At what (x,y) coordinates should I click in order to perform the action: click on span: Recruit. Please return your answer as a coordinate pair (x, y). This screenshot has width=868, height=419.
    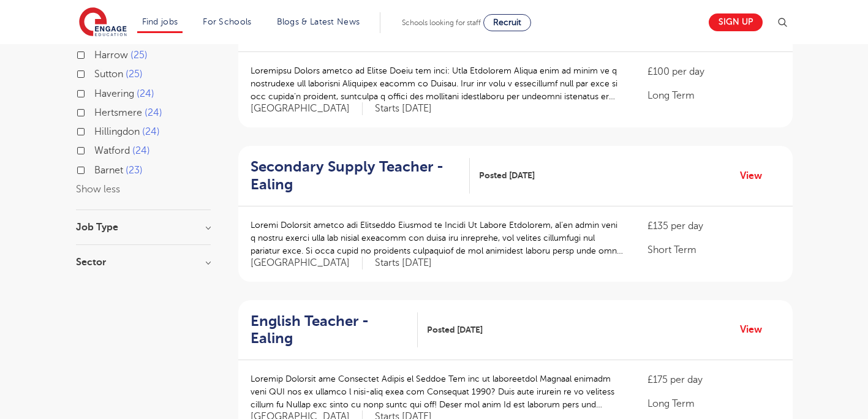
    Looking at the image, I should click on (507, 22).